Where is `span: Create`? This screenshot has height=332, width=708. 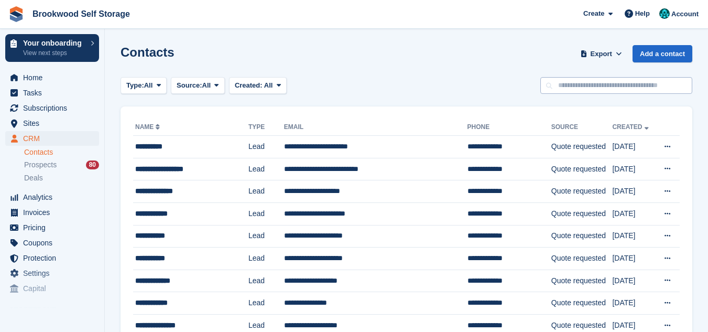
span: Create is located at coordinates (594, 14).